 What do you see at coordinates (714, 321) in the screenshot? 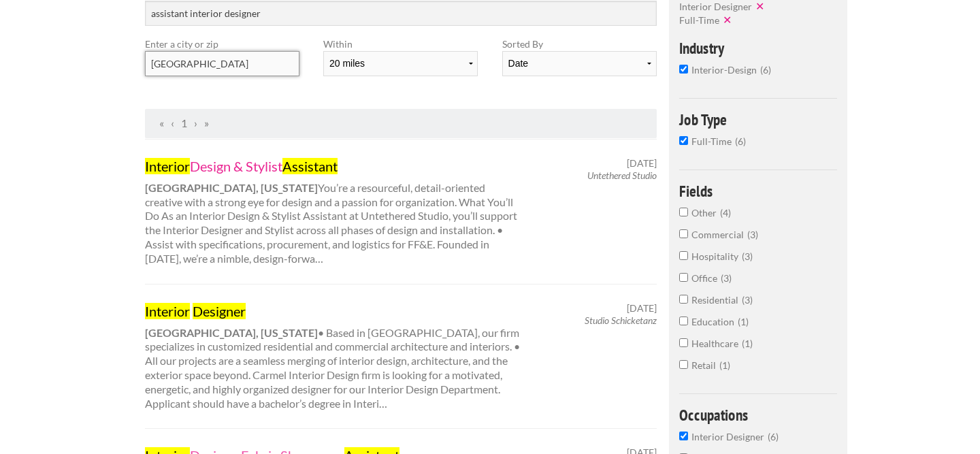
I see `span: Education` at bounding box center [714, 321].